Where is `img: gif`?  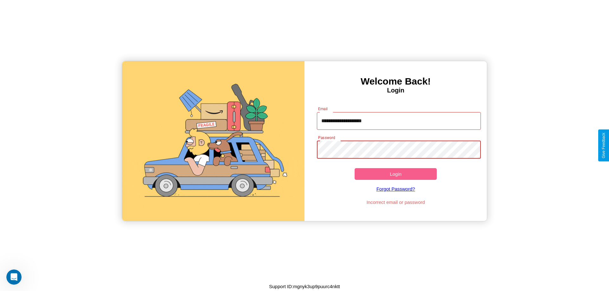
img: gif is located at coordinates (213, 141).